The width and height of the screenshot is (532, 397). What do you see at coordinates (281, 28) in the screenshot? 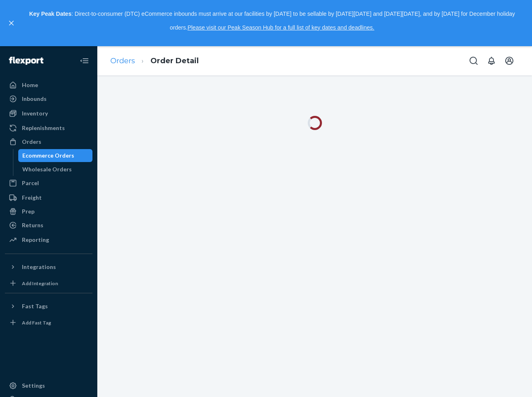
I see `a: Please visit our Peak Season Hub for a full list of key dates and deadlines.` at bounding box center [281, 28].